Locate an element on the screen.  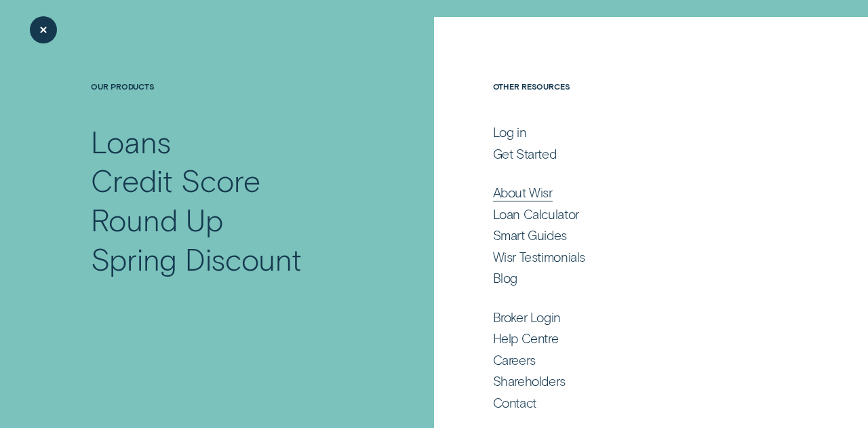
div: Credit Score is located at coordinates (175, 180).